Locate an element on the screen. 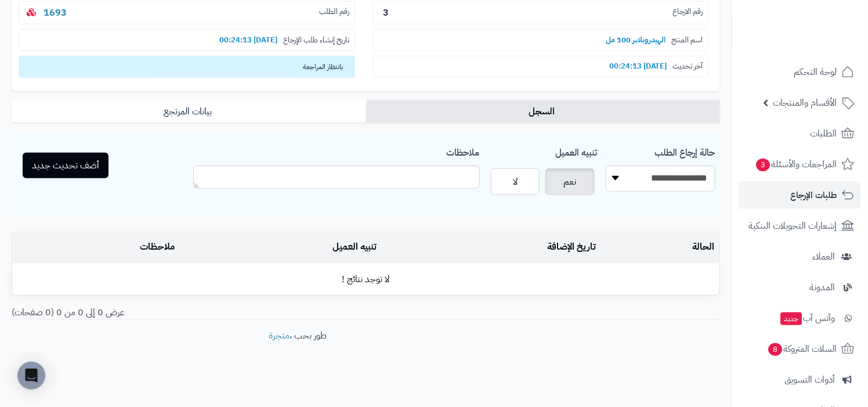 This screenshot has width=868, height=407. a: السلات المتروكة8 is located at coordinates (800, 349).